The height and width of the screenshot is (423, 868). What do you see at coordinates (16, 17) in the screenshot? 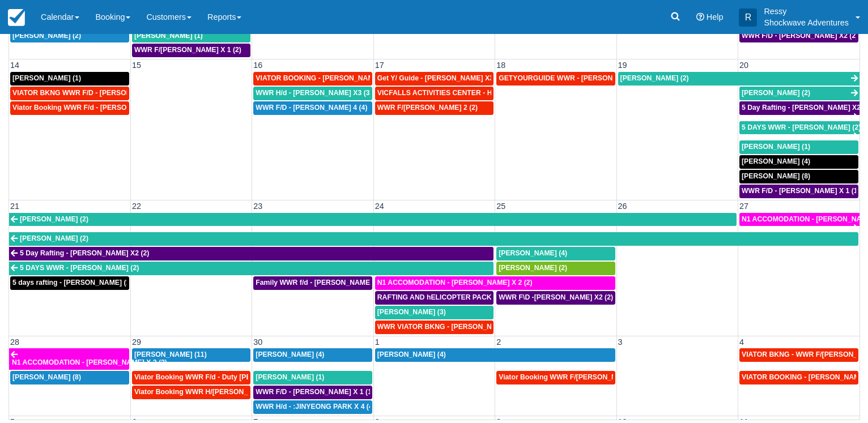
I see `img: checkfront-main-nav-mini-logo.png` at bounding box center [16, 17].